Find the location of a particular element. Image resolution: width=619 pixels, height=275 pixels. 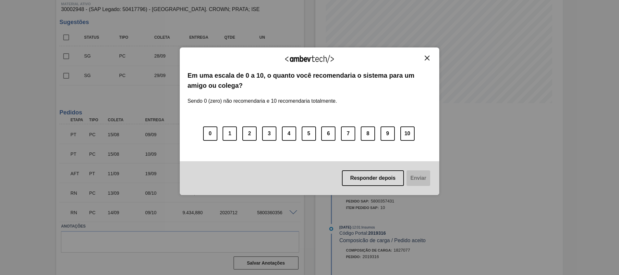

button: Close is located at coordinates (427, 58).